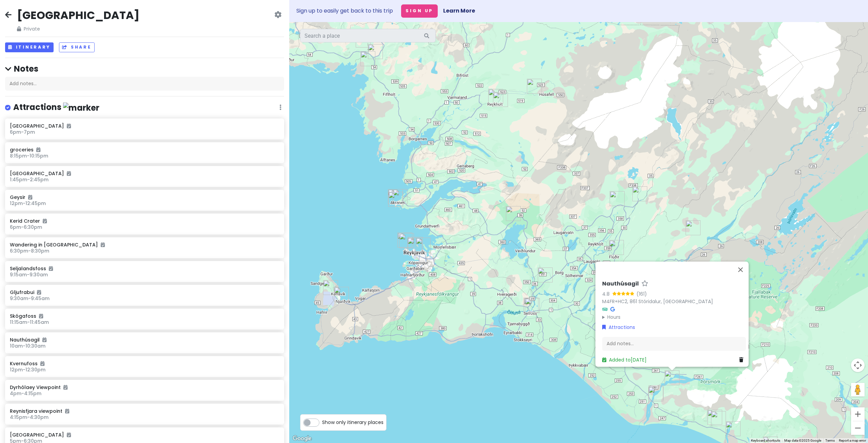 This screenshot has width=868, height=443. I want to click on span: 12pm - 12:45pm, so click(28, 203).